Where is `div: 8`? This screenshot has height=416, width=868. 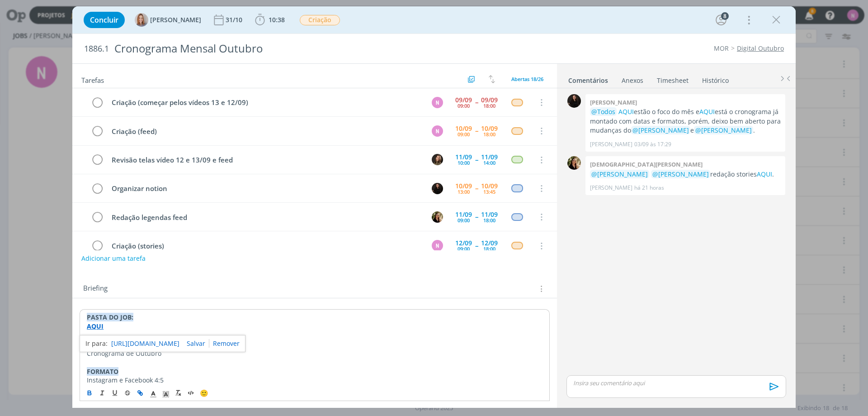 div: 8 is located at coordinates (725, 16).